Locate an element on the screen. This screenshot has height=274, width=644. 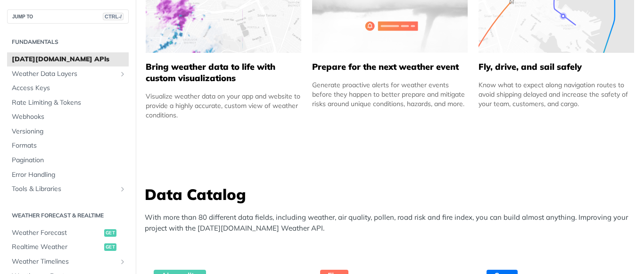
h5: Prepare for the next weather event is located at coordinates (389, 67).